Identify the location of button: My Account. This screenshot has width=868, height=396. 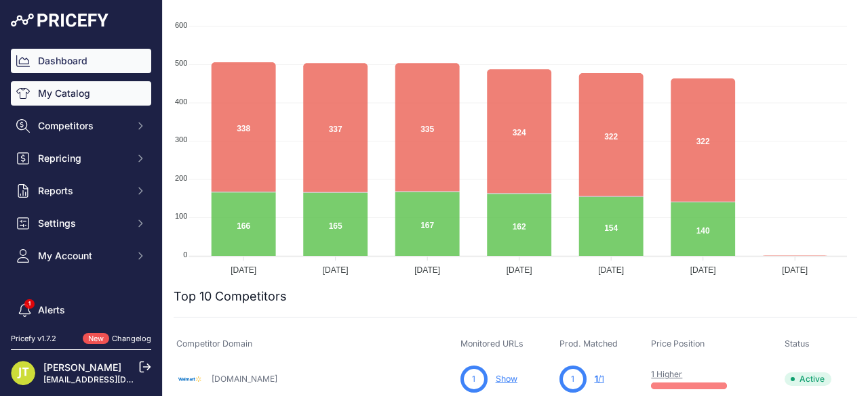
(81, 256).